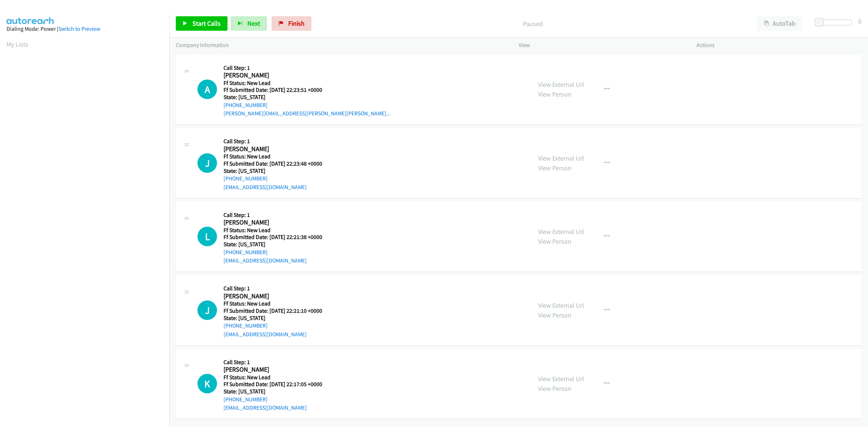 The width and height of the screenshot is (868, 427). I want to click on p: Paused, so click(533, 23).